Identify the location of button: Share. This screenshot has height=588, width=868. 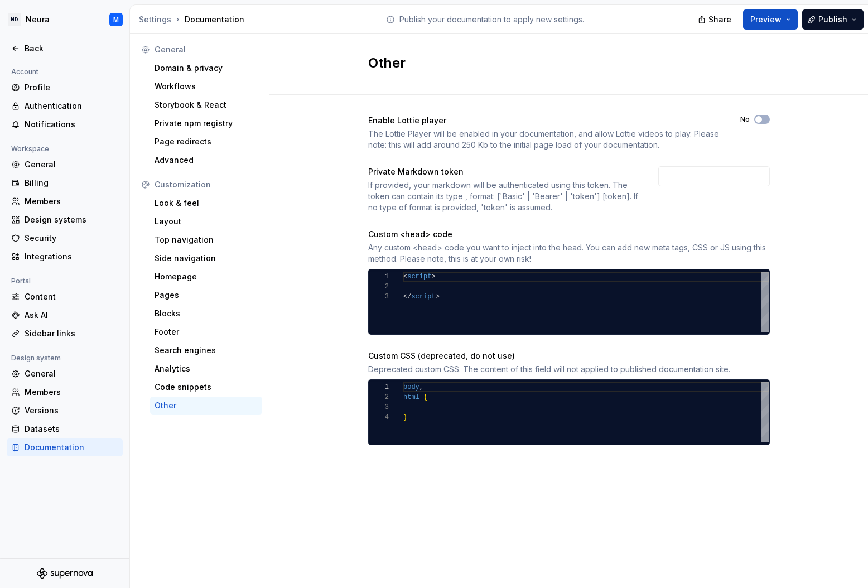
(716, 20).